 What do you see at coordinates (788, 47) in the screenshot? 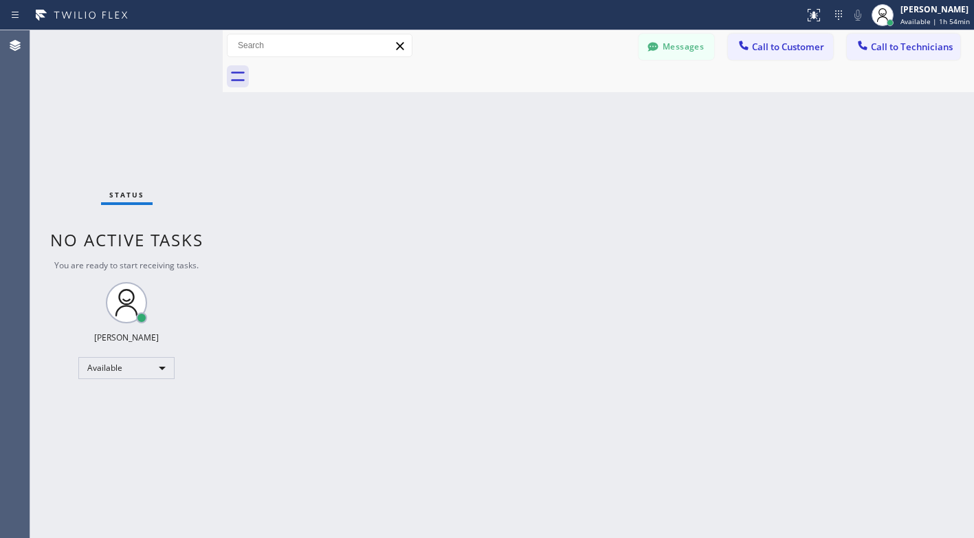
I see `span: Call to Customer` at bounding box center [788, 47].